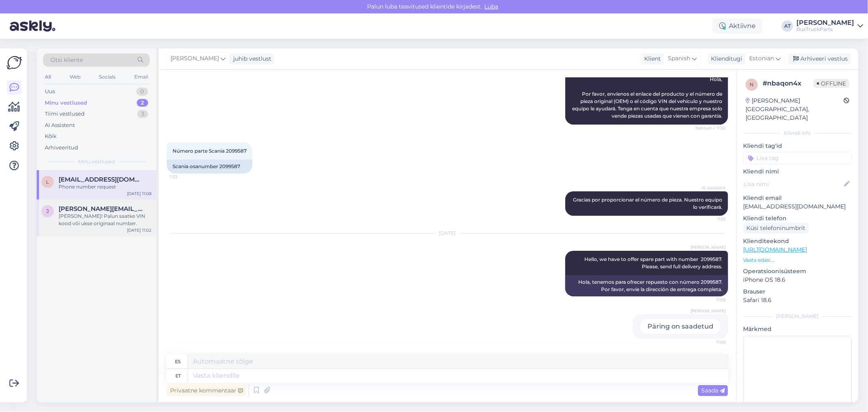  Describe the element at coordinates (101, 208) in the screenshot. I see `span: jan.ojakoski@gmail.com` at that location.